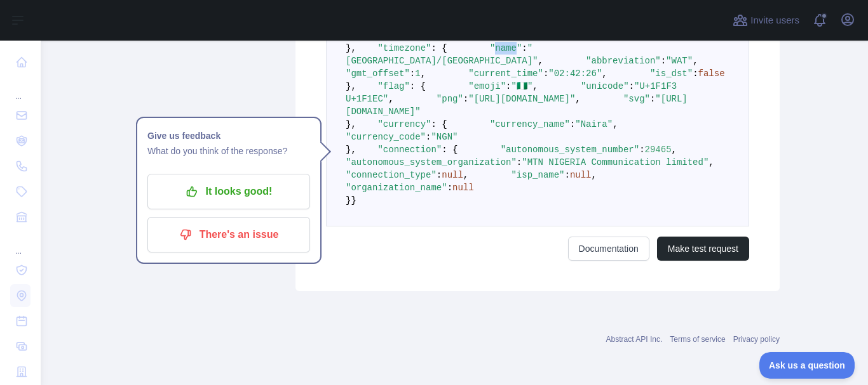 The width and height of the screenshot is (868, 385). What do you see at coordinates (506, 74) in the screenshot?
I see `span: "current_time"` at bounding box center [506, 74].